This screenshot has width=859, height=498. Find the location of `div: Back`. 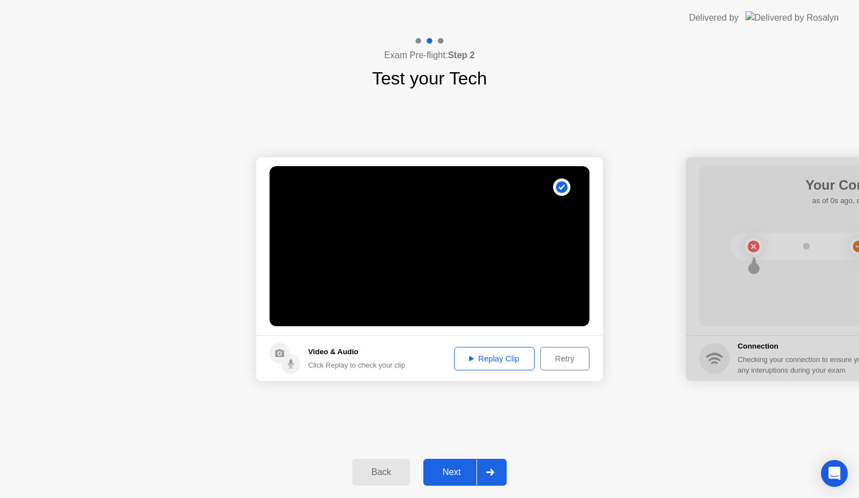

div: Back is located at coordinates (381, 472).